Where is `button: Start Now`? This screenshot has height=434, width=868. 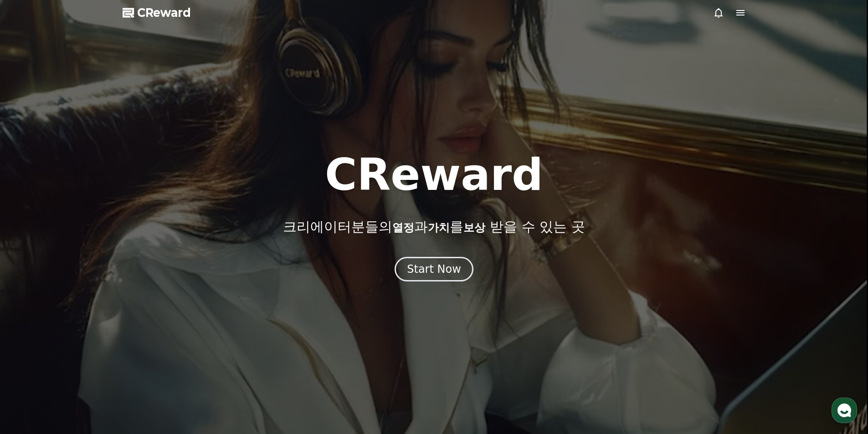
button: Start Now is located at coordinates (434, 269).